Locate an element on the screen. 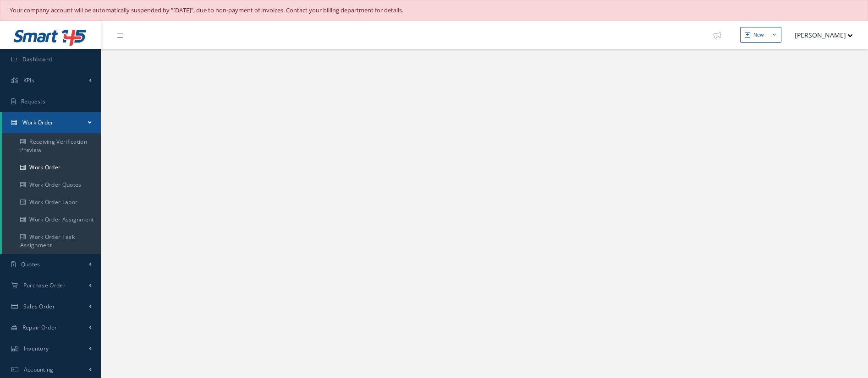 The image size is (868, 378). a: Show Tips is located at coordinates (721, 35).